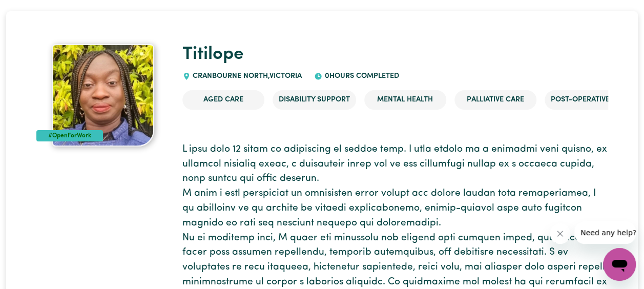 The width and height of the screenshot is (644, 289). I want to click on li: Palliative care, so click(495, 100).